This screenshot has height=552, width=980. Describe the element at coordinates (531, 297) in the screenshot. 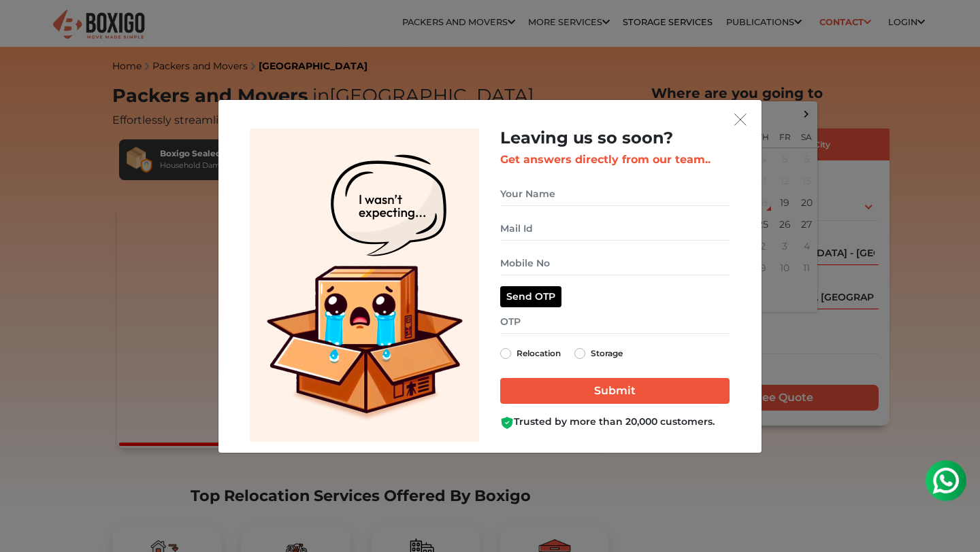

I see `button: Send OTP` at that location.